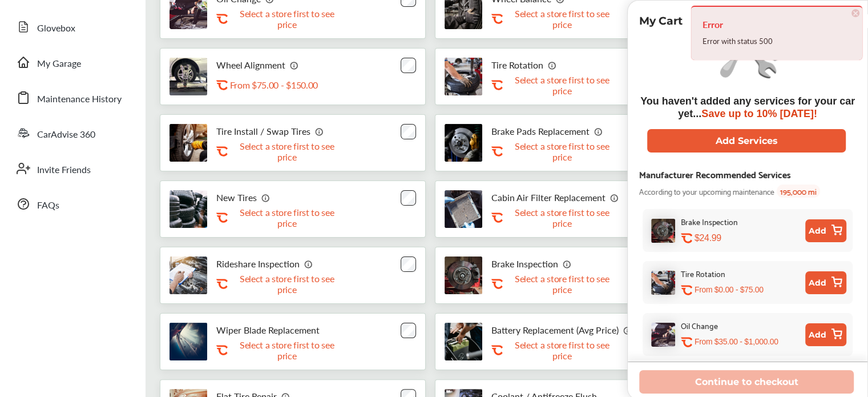  Describe the element at coordinates (799, 191) in the screenshot. I see `span: 195,000 mi` at that location.